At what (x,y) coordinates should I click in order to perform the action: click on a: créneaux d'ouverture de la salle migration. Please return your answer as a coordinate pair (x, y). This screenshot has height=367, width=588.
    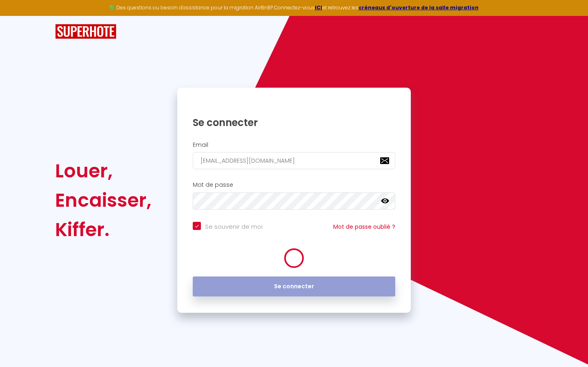
    Looking at the image, I should click on (418, 7).